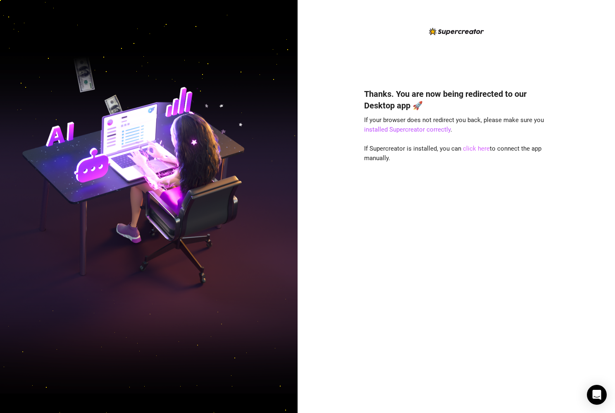 The width and height of the screenshot is (615, 413). What do you see at coordinates (476, 148) in the screenshot?
I see `a: click here` at bounding box center [476, 148].